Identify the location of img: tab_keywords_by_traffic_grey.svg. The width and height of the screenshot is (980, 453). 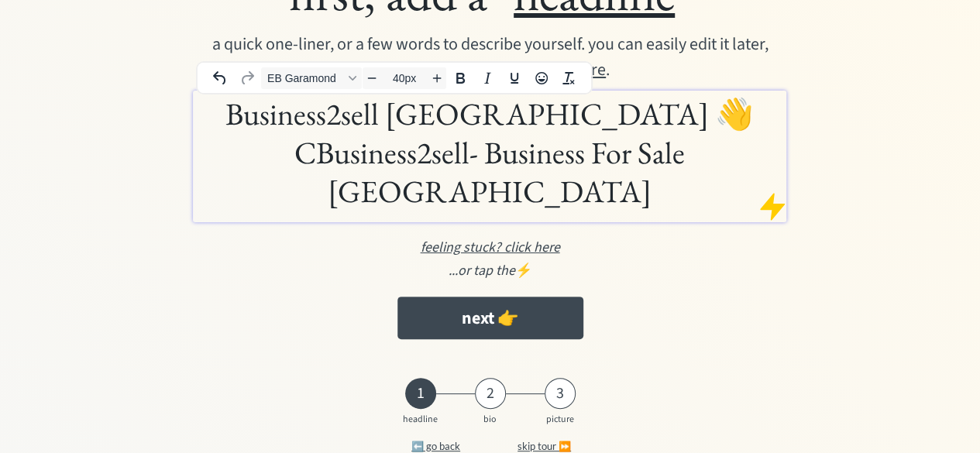
(160, 96).